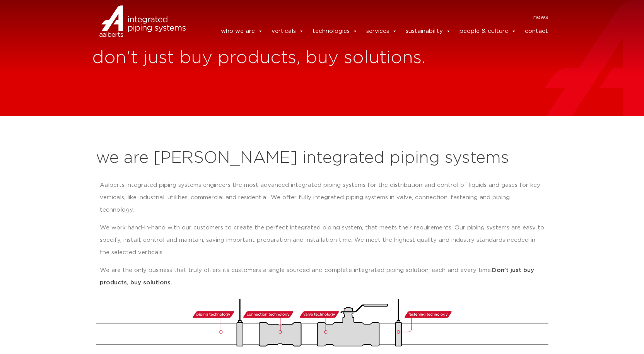 The width and height of the screenshot is (644, 354). Describe the element at coordinates (322, 240) in the screenshot. I see `p: We work hand-in-hand with our customers to create the perfect integrated piping system, that meet...` at that location.